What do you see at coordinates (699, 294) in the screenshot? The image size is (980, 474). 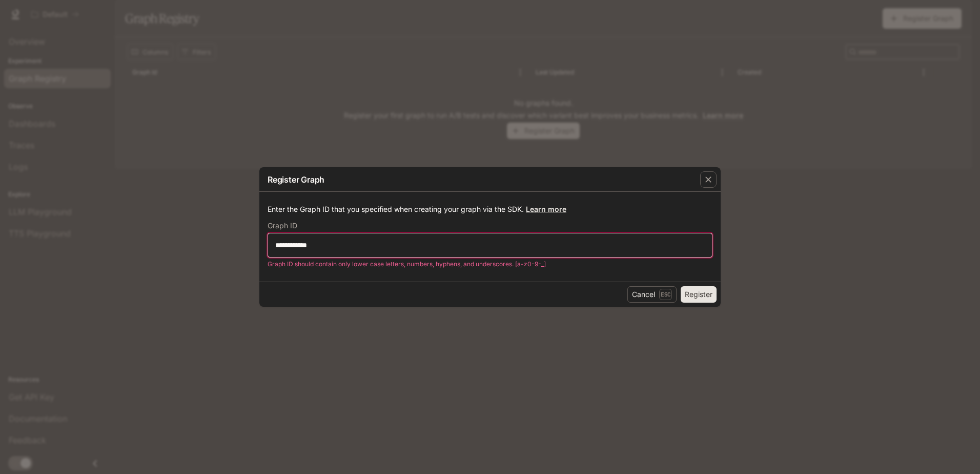 I see `button: Register` at bounding box center [699, 294].